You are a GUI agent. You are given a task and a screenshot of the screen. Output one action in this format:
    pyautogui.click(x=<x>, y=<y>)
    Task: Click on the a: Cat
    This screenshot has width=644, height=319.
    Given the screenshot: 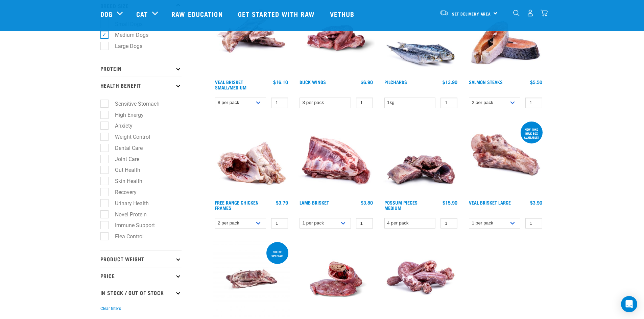 What is the action you would take?
    pyautogui.click(x=142, y=14)
    